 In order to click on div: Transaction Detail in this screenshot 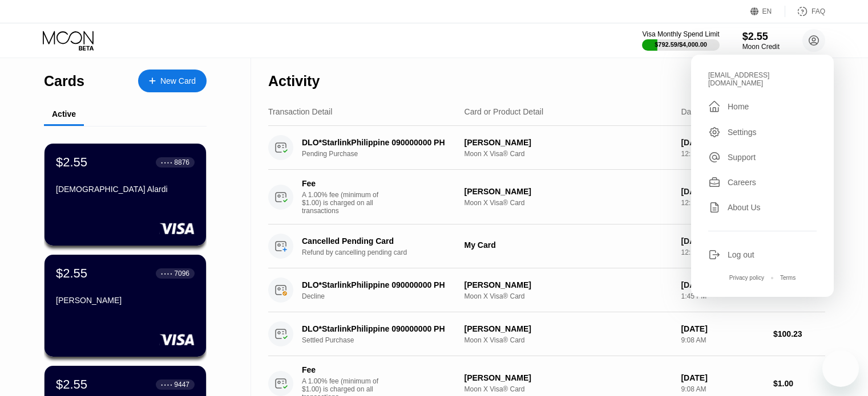, I will do `click(300, 111)`.